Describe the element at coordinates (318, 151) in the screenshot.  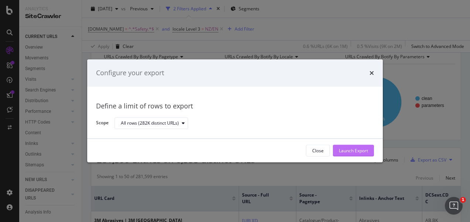
I see `button: Close` at that location.